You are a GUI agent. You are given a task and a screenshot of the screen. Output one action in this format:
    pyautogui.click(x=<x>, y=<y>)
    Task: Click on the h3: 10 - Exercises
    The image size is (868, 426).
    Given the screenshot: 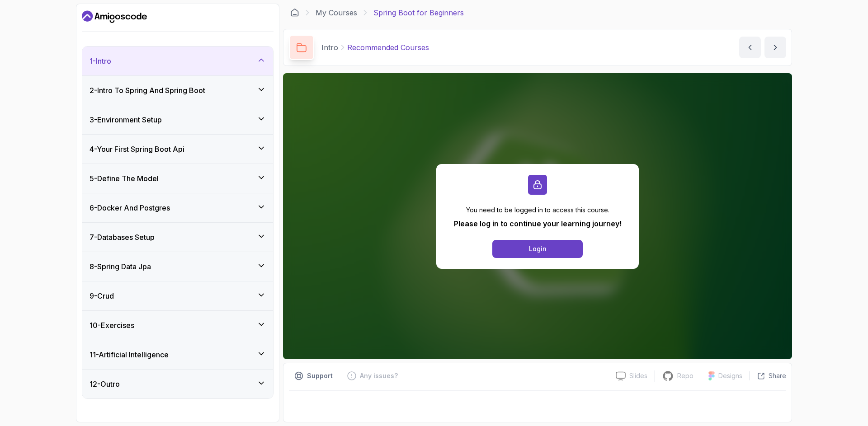 What is the action you would take?
    pyautogui.click(x=111, y=325)
    